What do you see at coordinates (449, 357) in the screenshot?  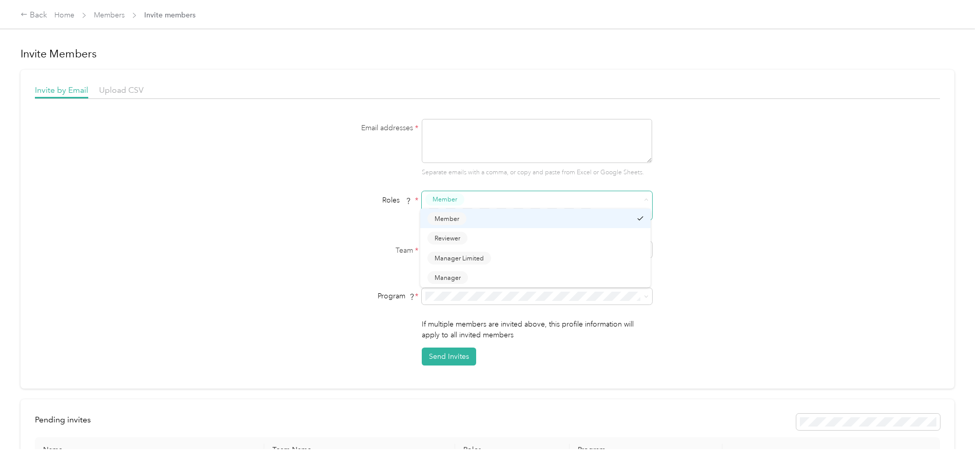 I see `button: Send Invites` at bounding box center [449, 357].